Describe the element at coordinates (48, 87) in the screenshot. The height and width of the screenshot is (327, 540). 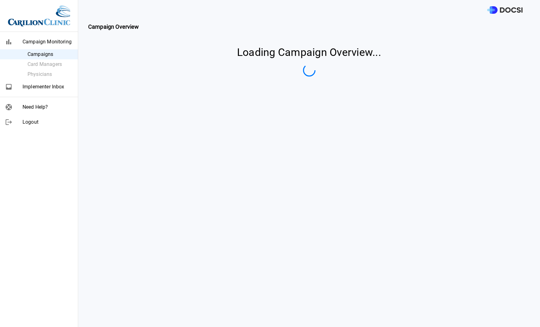
I see `span: Implementer Inbox` at that location.